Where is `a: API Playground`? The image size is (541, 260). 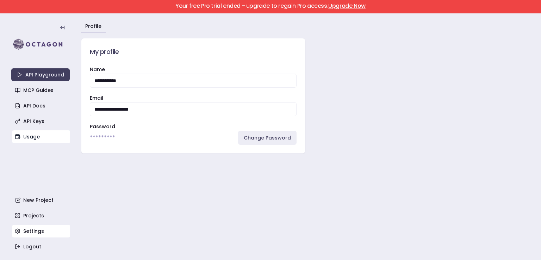
a: API Playground is located at coordinates (41, 75).